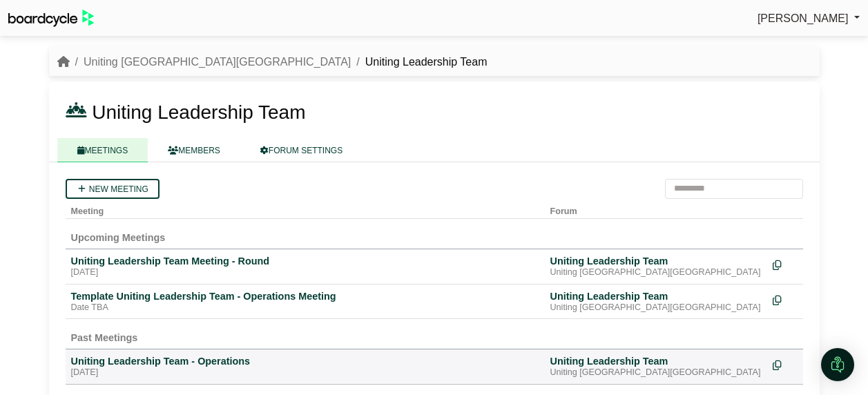 The image size is (868, 395). What do you see at coordinates (194, 150) in the screenshot?
I see `a: MEMBERS` at bounding box center [194, 150].